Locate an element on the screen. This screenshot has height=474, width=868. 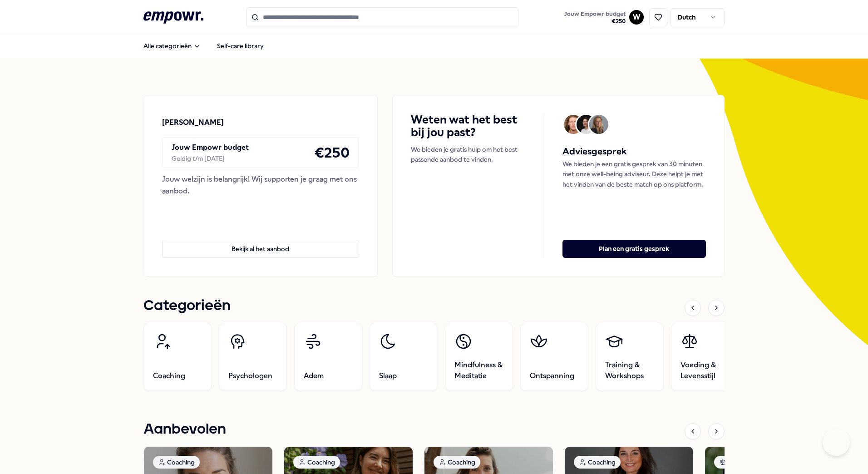
a: Jouw Empowr budget€250 is located at coordinates (595, 17).